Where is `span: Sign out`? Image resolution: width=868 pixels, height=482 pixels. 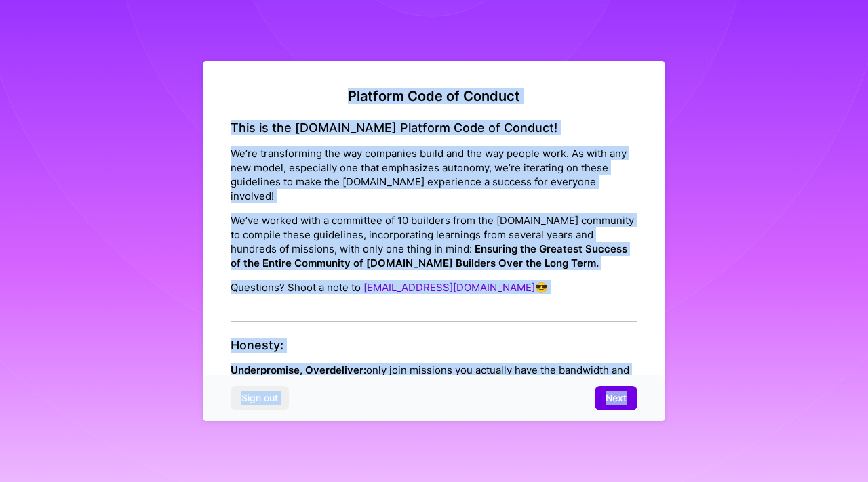 span: Sign out is located at coordinates (260, 398).